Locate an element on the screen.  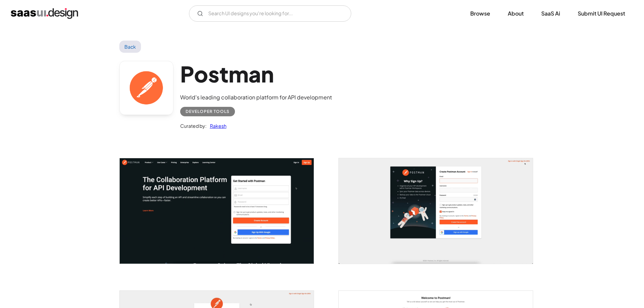
a: SaaS Ai is located at coordinates (551, 14).